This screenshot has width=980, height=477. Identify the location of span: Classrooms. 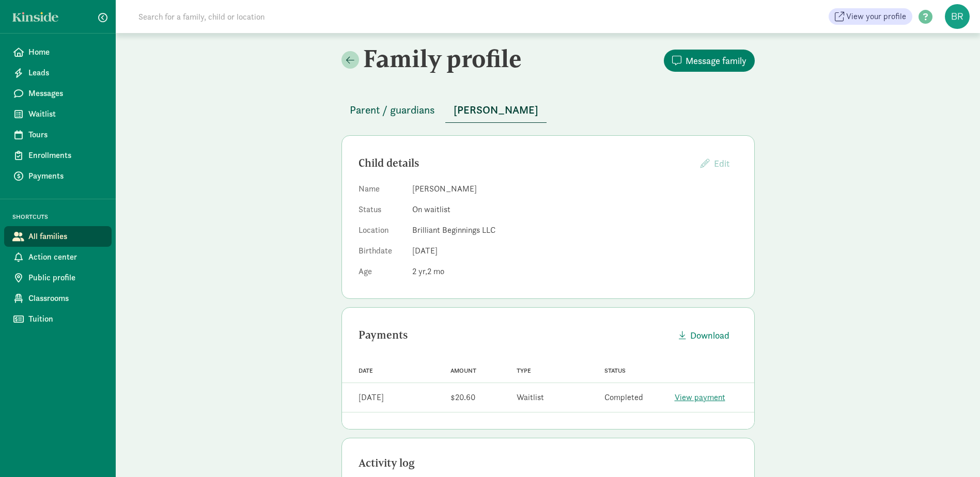
(65, 299).